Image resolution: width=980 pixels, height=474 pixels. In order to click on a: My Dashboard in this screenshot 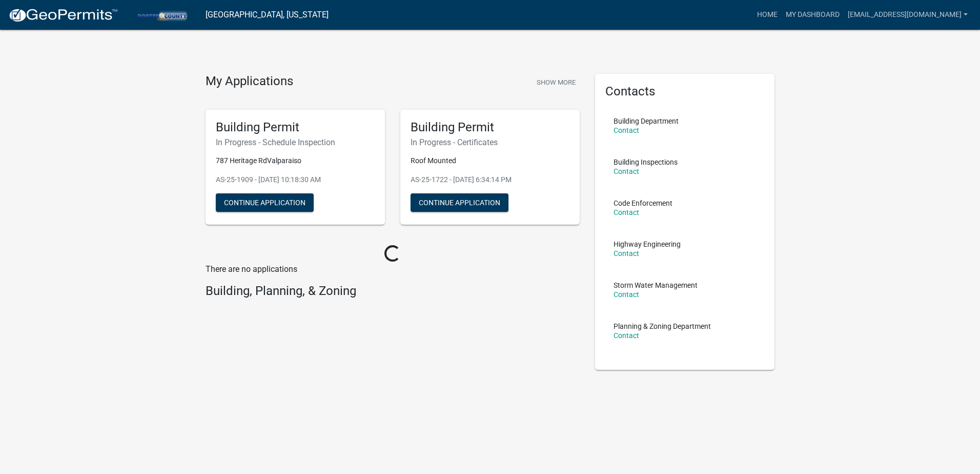, I will do `click(813, 15)`.